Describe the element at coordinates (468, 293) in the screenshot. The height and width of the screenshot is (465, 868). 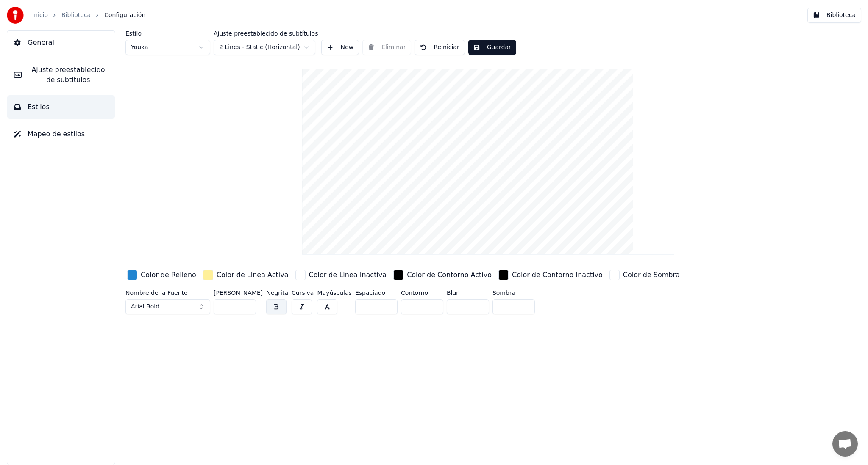
I see `label: Blur` at that location.